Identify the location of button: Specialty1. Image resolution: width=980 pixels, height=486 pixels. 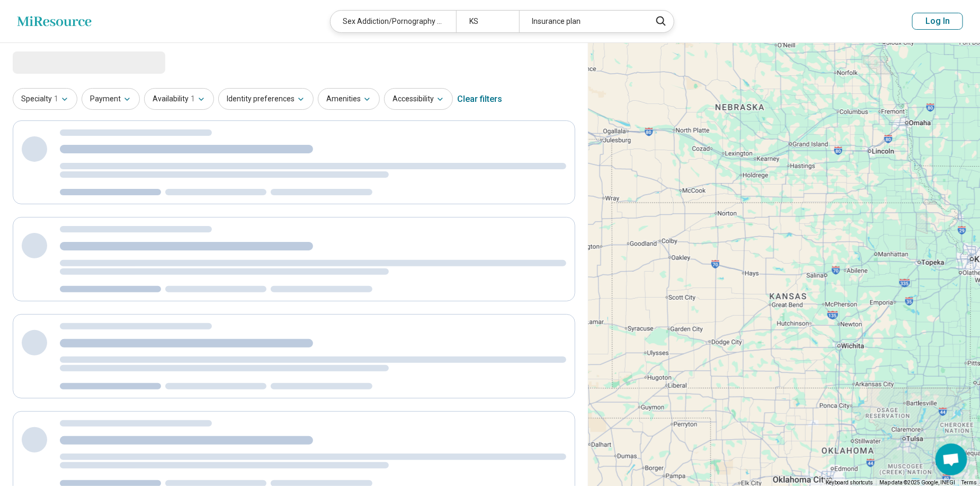
(45, 99).